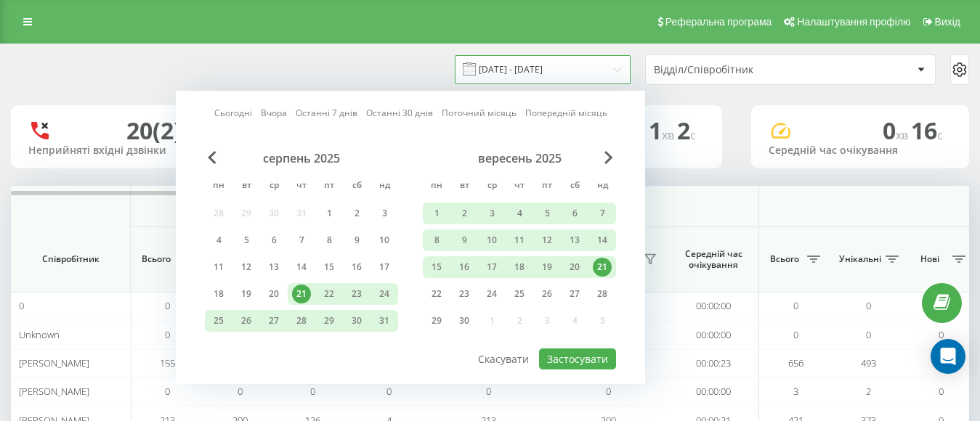 The width and height of the screenshot is (980, 421). I want to click on div: 1, so click(329, 214).